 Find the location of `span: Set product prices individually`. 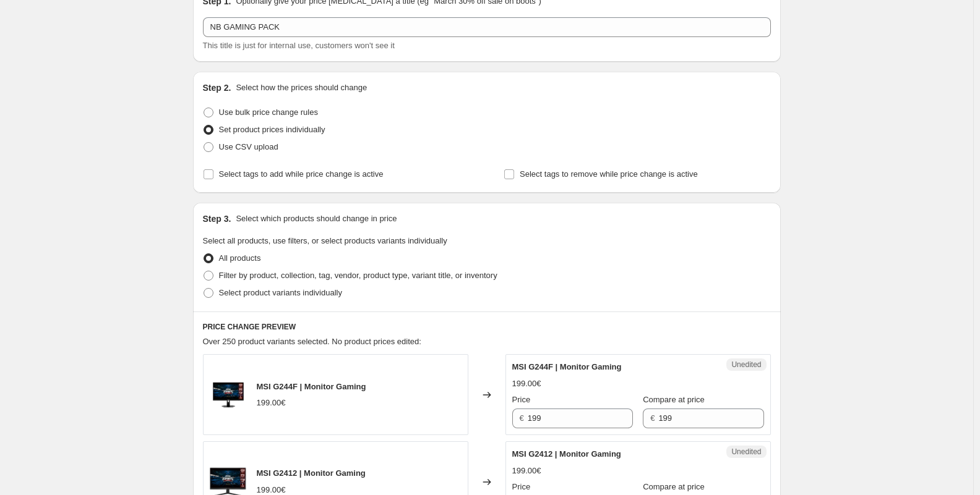

span: Set product prices individually is located at coordinates (272, 129).